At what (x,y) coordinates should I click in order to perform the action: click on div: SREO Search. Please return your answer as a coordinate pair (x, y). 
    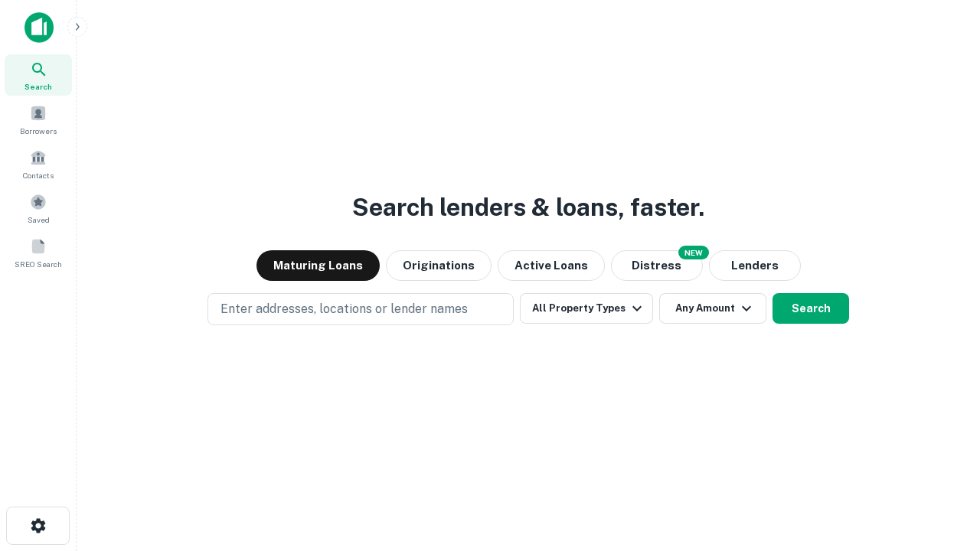
    Looking at the image, I should click on (39, 253).